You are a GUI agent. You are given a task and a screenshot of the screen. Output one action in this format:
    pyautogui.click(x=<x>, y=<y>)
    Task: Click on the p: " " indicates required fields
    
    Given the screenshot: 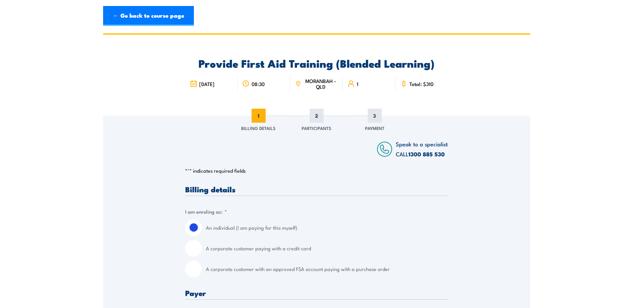 What is the action you would take?
    pyautogui.click(x=316, y=171)
    